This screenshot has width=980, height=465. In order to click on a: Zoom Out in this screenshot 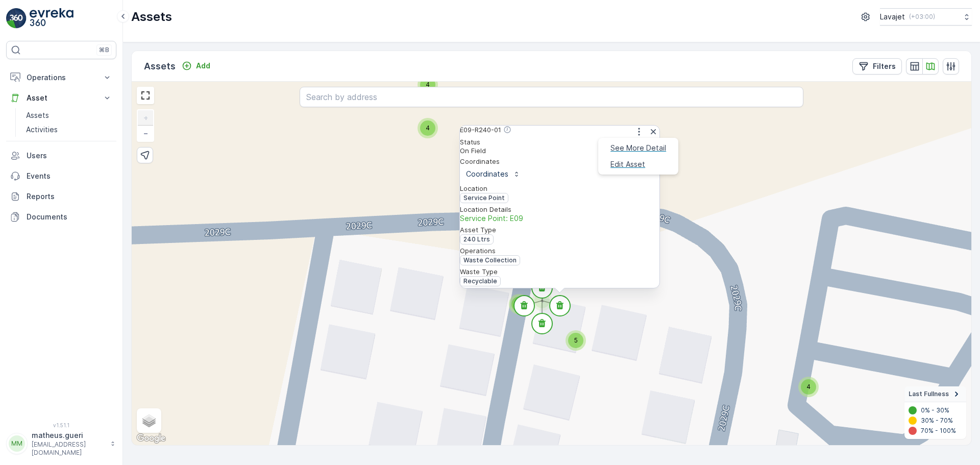, I will do `click(145, 133)`.